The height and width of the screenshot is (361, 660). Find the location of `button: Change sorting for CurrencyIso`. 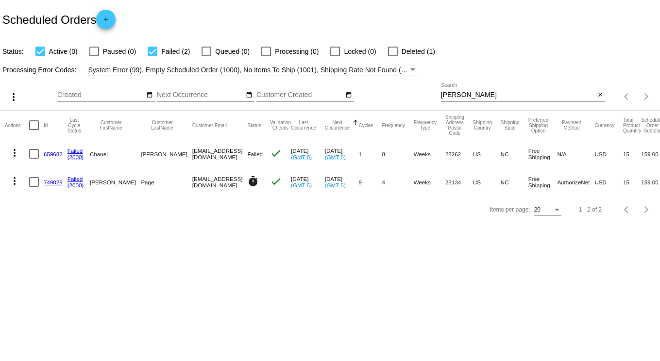

button: Change sorting for CurrencyIso is located at coordinates (604, 125).